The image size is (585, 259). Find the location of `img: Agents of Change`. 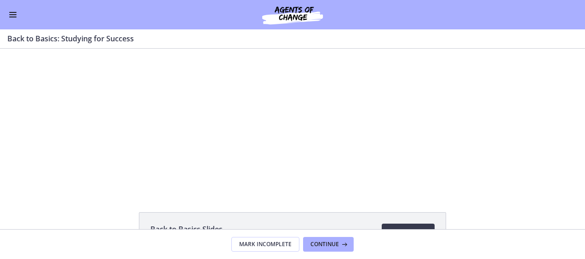

img: Agents of Change is located at coordinates (292, 15).